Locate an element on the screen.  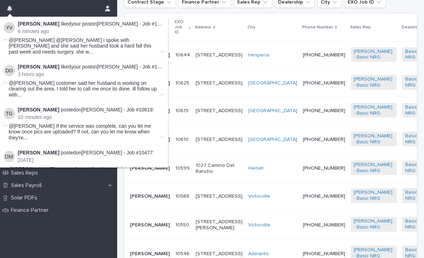
img: Tristin Gravitt is located at coordinates (9, 114).